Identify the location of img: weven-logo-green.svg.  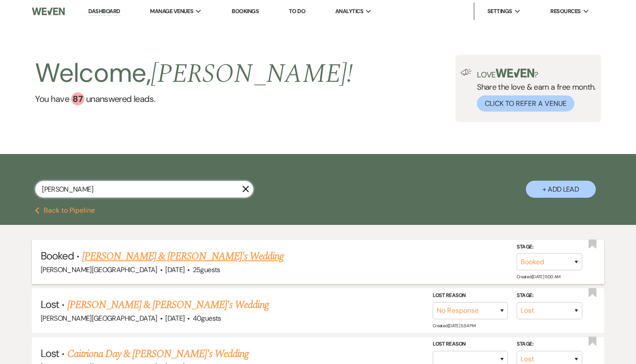
(515, 73).